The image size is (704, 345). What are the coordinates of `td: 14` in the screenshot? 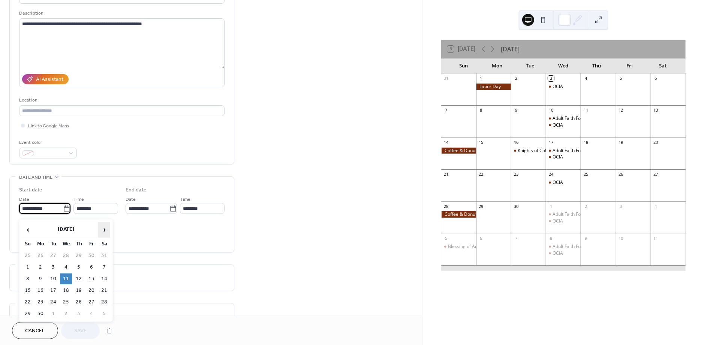 It's located at (104, 279).